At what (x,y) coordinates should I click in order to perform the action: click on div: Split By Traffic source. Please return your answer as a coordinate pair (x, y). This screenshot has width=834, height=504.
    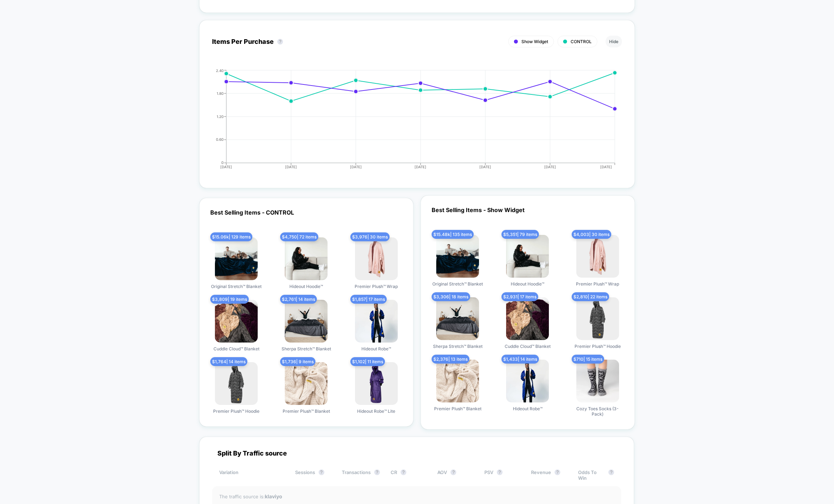
    Looking at the image, I should click on (416, 453).